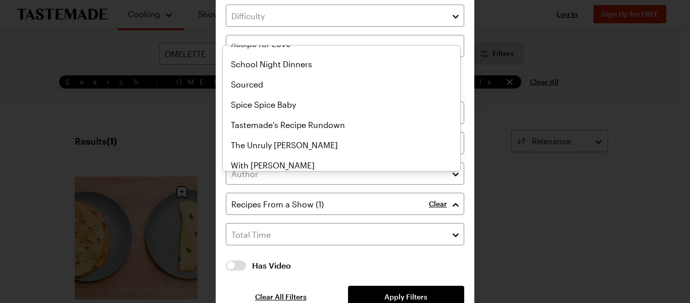 This screenshot has height=303, width=690. I want to click on span: Tastemade's Recipe Rundown, so click(288, 125).